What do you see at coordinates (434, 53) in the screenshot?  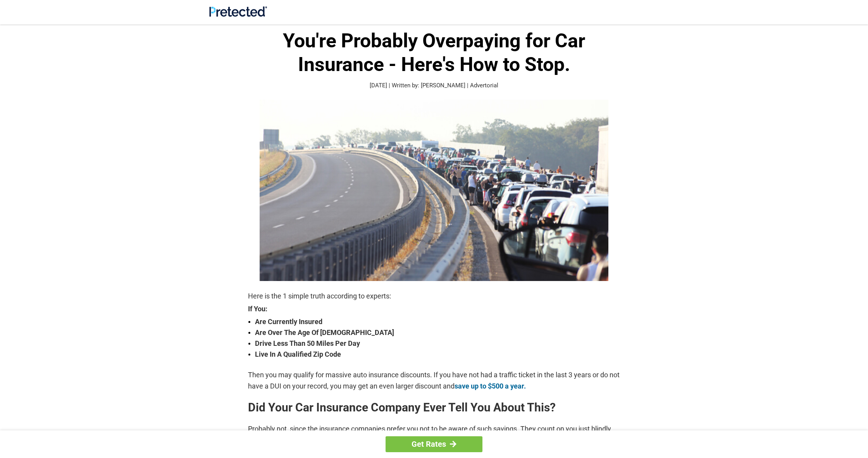 I see `h1: You're Probably Overpaying for Car Insurance - Here's How to Stop.` at bounding box center [434, 53].